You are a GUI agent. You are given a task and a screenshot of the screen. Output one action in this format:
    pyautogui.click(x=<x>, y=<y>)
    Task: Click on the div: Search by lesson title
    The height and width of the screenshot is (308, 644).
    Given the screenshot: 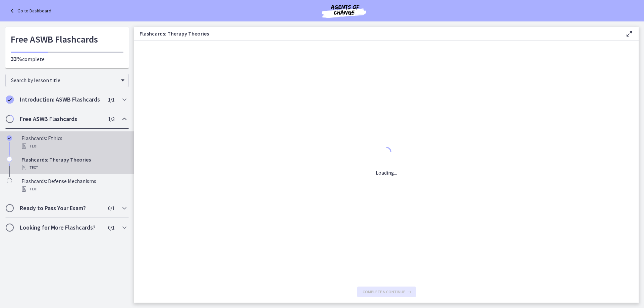 What is the action you would take?
    pyautogui.click(x=67, y=80)
    